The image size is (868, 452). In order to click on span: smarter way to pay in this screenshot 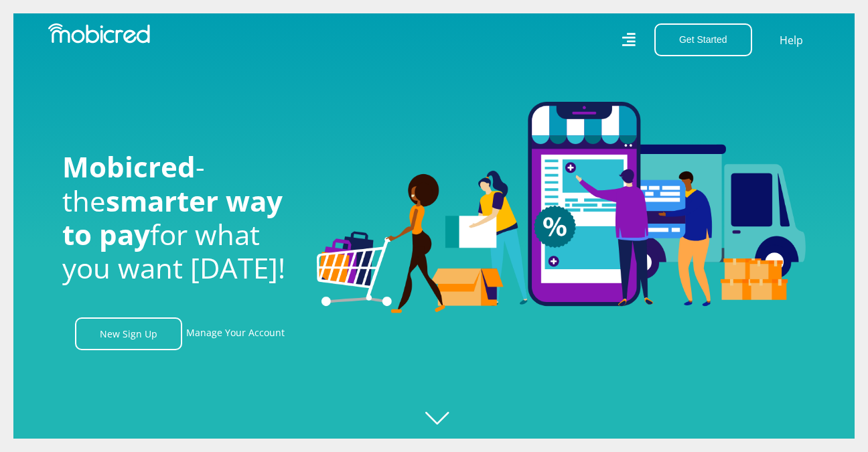, I will do `click(172, 217)`.